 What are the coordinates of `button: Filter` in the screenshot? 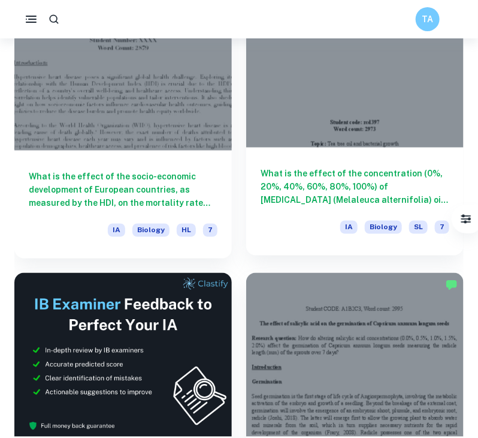 It's located at (466, 219).